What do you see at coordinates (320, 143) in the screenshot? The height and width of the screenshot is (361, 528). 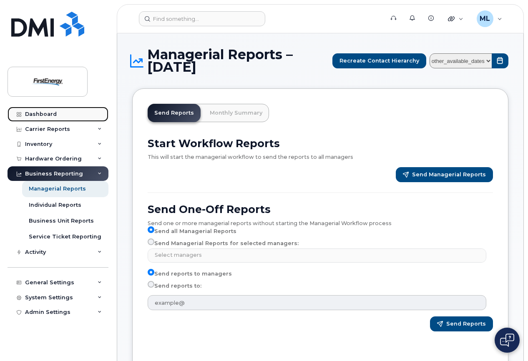 I see `h2: Start Workflow Reports` at bounding box center [320, 143].